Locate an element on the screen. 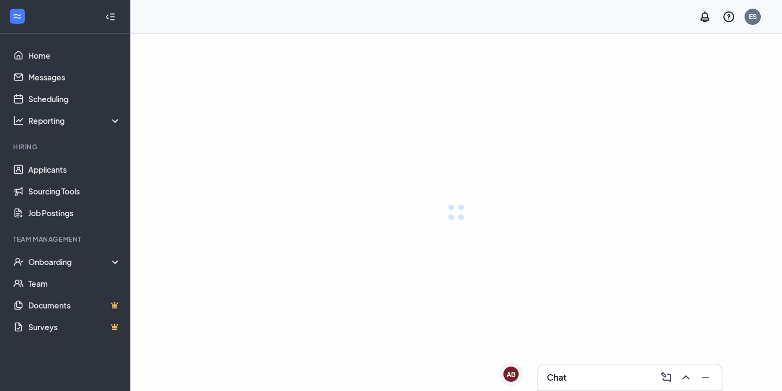 Image resolution: width=782 pixels, height=391 pixels. svg: Notifications is located at coordinates (705, 17).